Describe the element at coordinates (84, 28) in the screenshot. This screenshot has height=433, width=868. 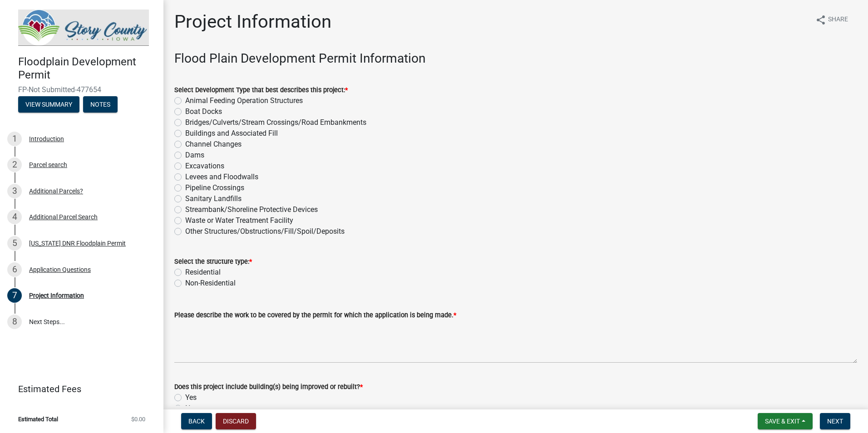
I see `img: Story County, Iowa` at that location.